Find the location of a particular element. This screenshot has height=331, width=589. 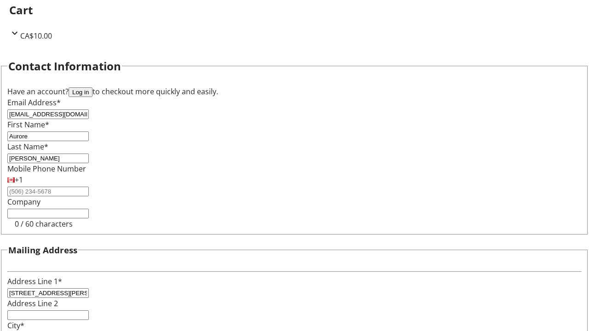

span: CA$10.00 is located at coordinates (36, 36).